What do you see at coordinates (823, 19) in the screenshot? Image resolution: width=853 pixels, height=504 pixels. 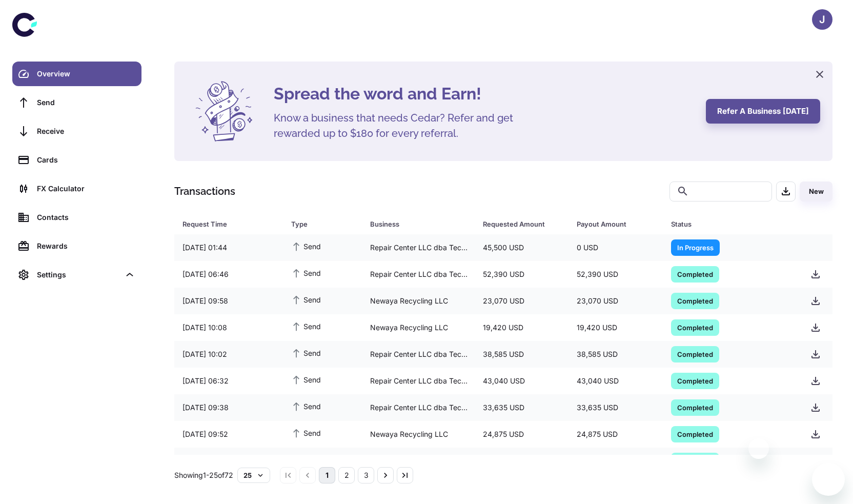 I see `button: J` at bounding box center [823, 19].